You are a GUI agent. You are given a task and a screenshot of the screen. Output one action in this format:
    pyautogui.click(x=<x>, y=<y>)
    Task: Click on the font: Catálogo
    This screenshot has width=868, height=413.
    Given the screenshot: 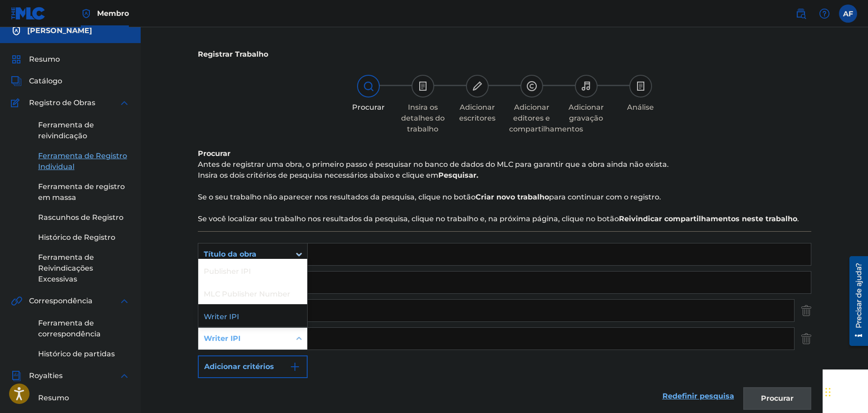 What is the action you would take?
    pyautogui.click(x=45, y=81)
    